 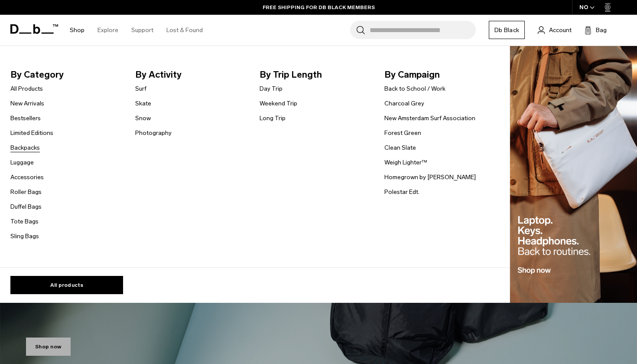 I want to click on a: All products, so click(x=67, y=284).